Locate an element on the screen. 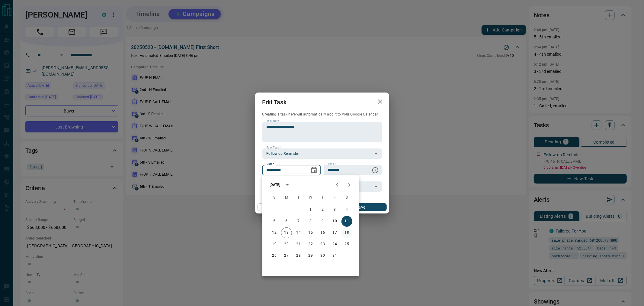 The height and width of the screenshot is (306, 644). span: Friday is located at coordinates (335, 197).